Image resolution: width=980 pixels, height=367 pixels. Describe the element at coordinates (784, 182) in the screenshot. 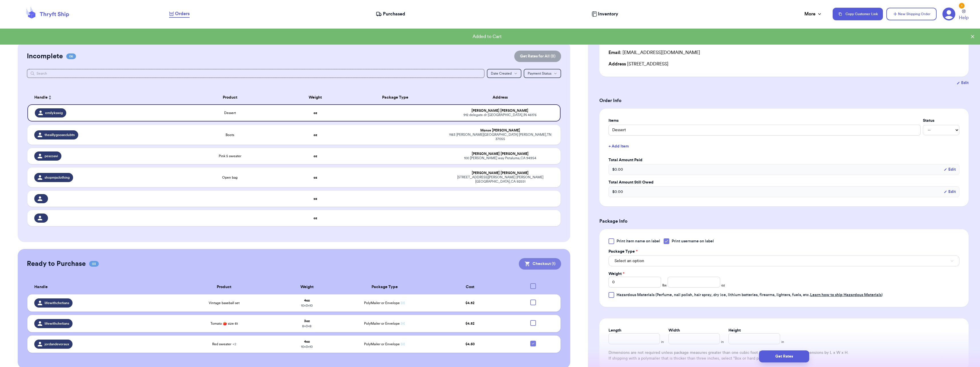

I see `label: Total Amount Still Owed` at that location.